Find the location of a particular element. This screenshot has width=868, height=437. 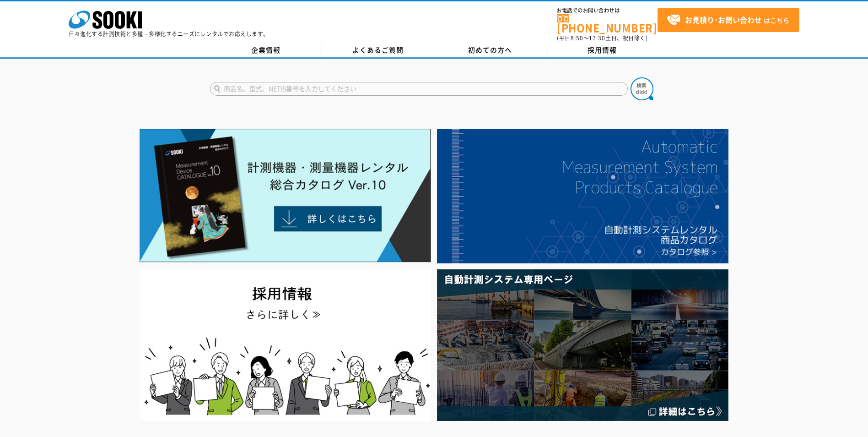

strong: お見積り･お問い合わせ is located at coordinates (723, 20).